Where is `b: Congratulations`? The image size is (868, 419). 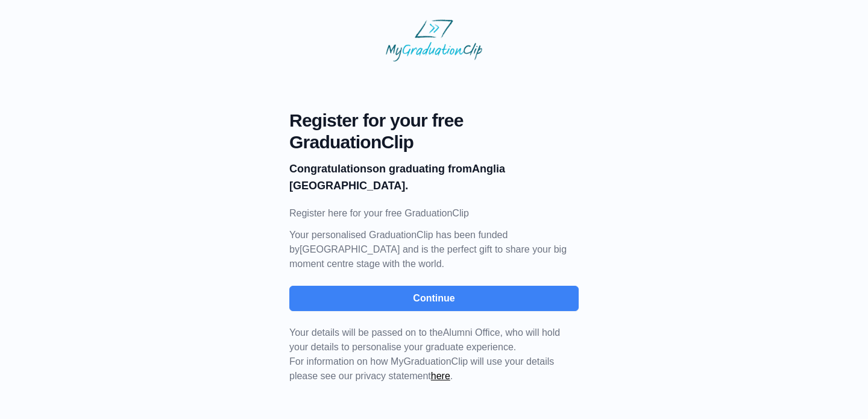
b: Congratulations is located at coordinates (331, 169).